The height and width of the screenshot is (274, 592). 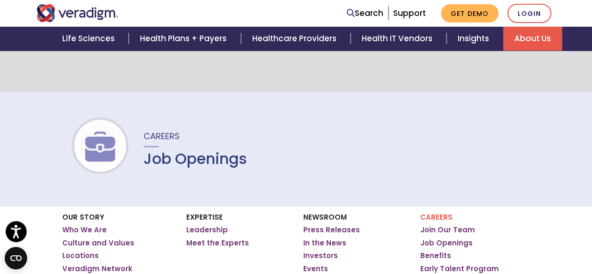 I want to click on a: Health IT Vendors, so click(x=398, y=38).